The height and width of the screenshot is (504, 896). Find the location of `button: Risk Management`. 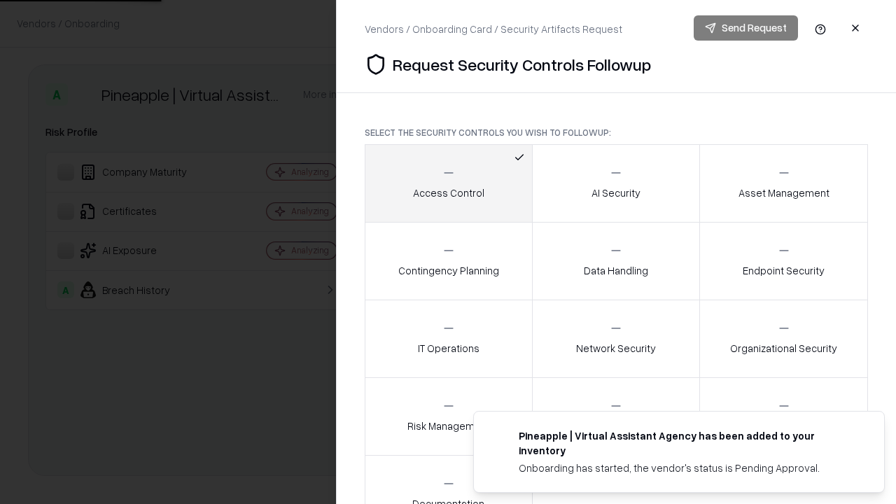

button: Risk Management is located at coordinates (449, 417).